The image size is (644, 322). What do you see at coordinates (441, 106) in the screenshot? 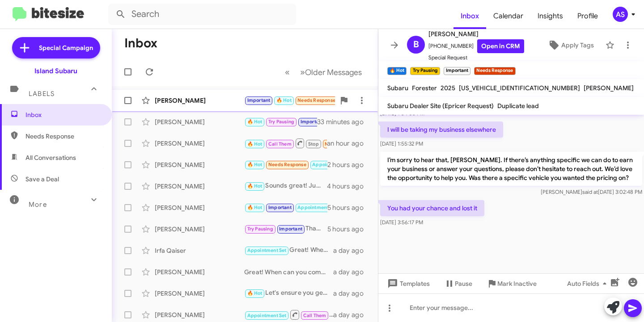
I see `span: Subaru Dealer Site (Epricer Request)` at bounding box center [441, 106].